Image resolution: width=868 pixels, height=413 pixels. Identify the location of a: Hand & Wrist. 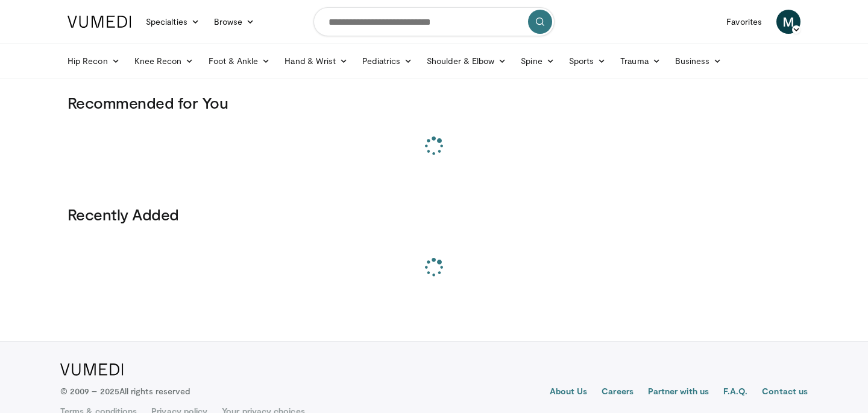
(316, 61).